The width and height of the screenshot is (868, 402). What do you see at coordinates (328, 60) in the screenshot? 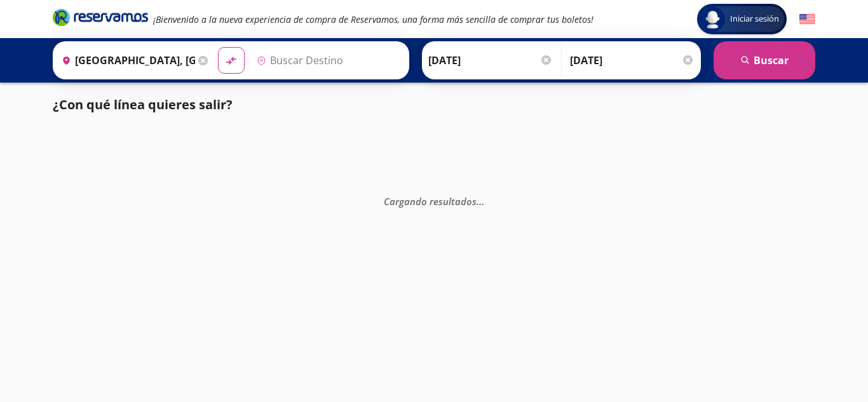
I see `input: Buscar Destino` at bounding box center [328, 60].